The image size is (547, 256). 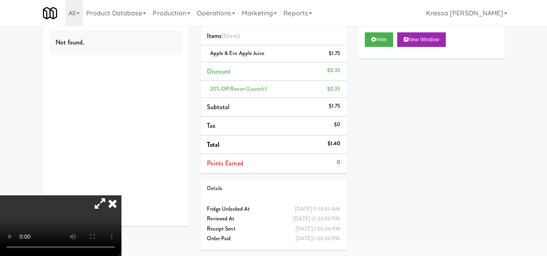 I want to click on ng-pluralize: item, so click(x=231, y=36).